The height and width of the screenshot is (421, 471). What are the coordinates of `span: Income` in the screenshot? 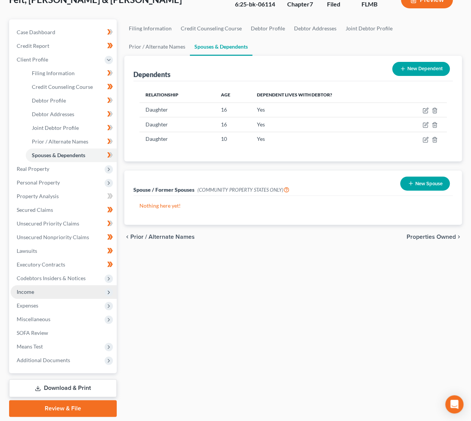 It's located at (25, 291).